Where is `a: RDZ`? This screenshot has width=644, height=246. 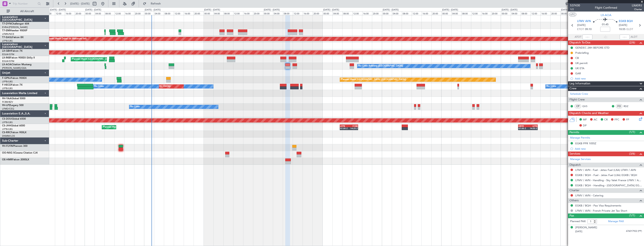
a: RDZ is located at coordinates (628, 106).